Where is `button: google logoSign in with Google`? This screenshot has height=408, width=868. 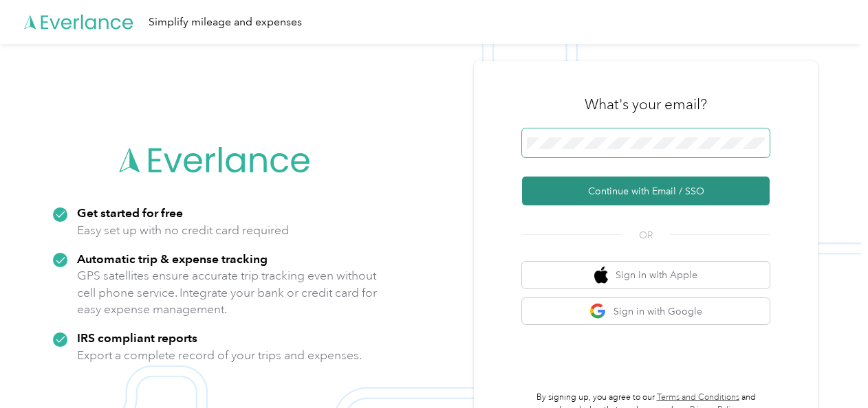
button: google logoSign in with Google is located at coordinates (646, 311).